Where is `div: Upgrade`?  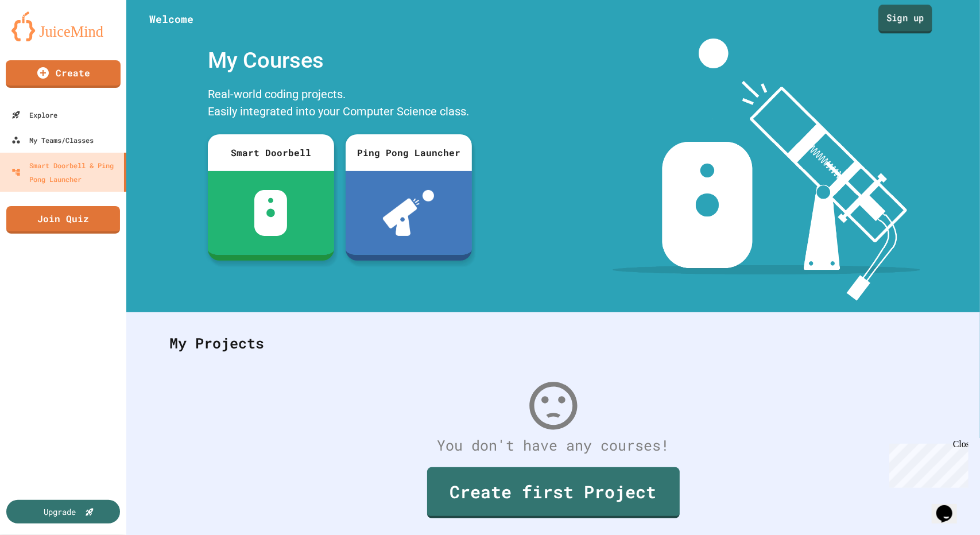 div: Upgrade is located at coordinates (60, 512).